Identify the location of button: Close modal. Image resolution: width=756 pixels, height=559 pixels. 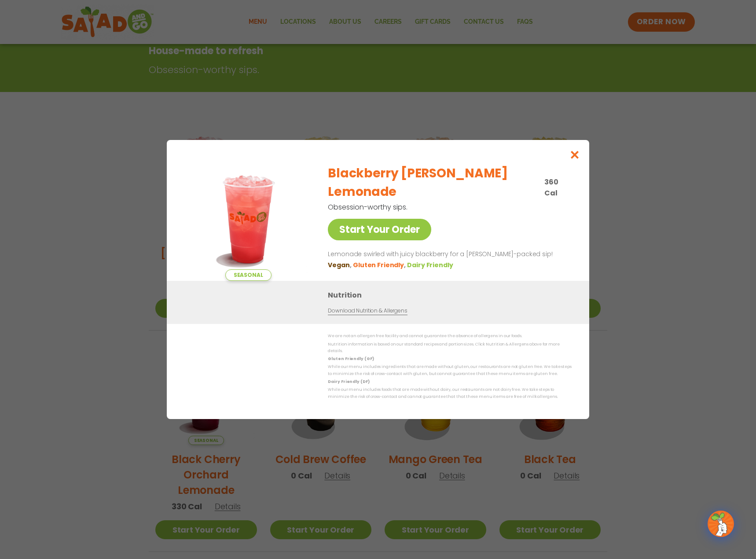
(575, 155).